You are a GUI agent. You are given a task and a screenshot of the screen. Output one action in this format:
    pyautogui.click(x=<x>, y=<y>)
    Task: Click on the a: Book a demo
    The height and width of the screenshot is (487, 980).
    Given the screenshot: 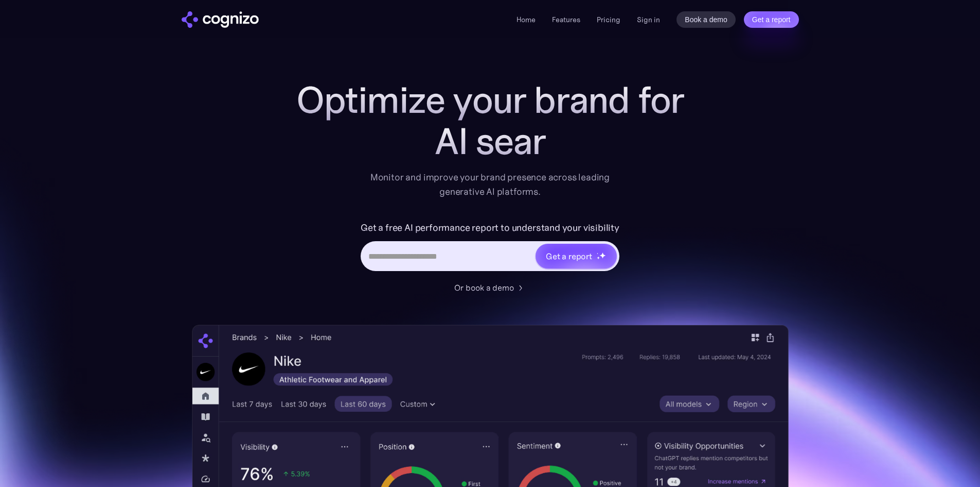 What is the action you would take?
    pyautogui.click(x=706, y=20)
    